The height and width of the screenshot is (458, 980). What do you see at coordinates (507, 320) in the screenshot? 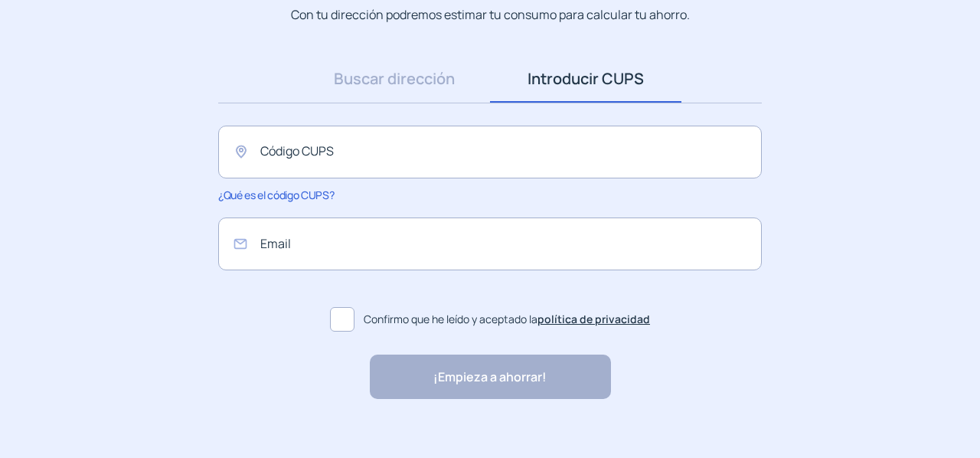
I see `span: Confirmo que he leído y aceptado la` at bounding box center [507, 320].